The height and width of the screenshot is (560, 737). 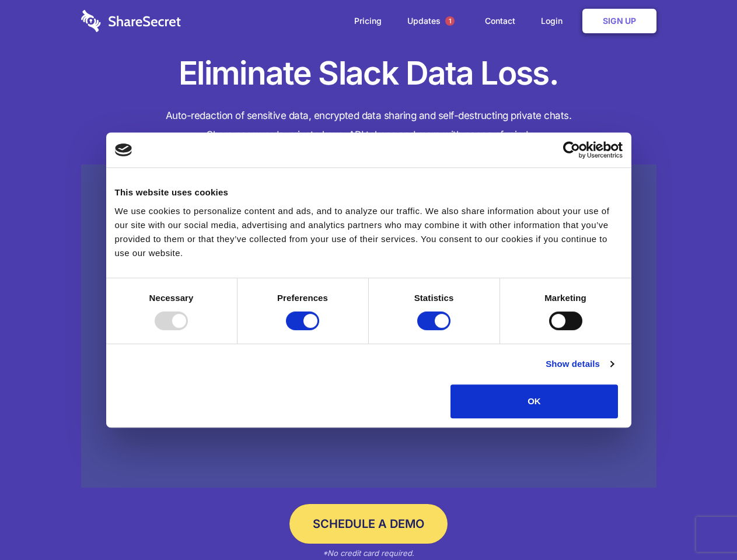 I want to click on a: Pricing, so click(x=367, y=21).